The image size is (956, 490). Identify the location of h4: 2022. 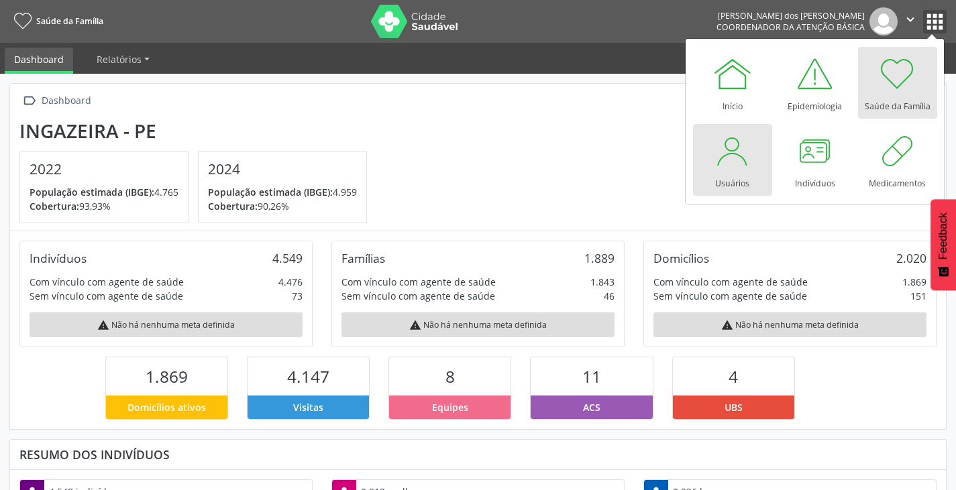
(104, 169).